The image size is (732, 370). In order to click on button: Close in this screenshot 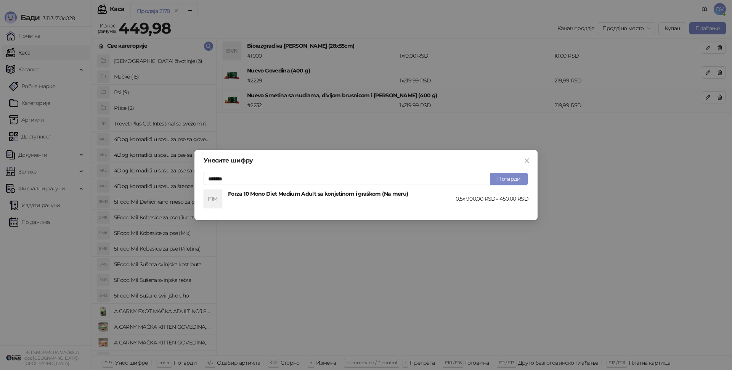, I will do `click(527, 161)`.